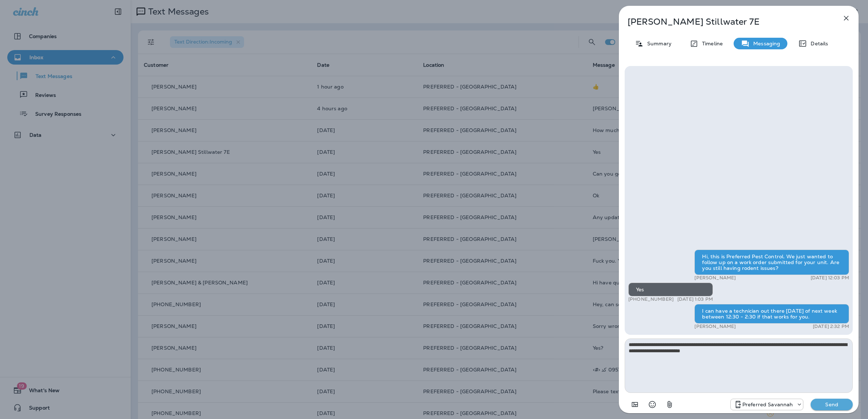 This screenshot has width=868, height=419. Describe the element at coordinates (657, 43) in the screenshot. I see `p: Summary` at that location.